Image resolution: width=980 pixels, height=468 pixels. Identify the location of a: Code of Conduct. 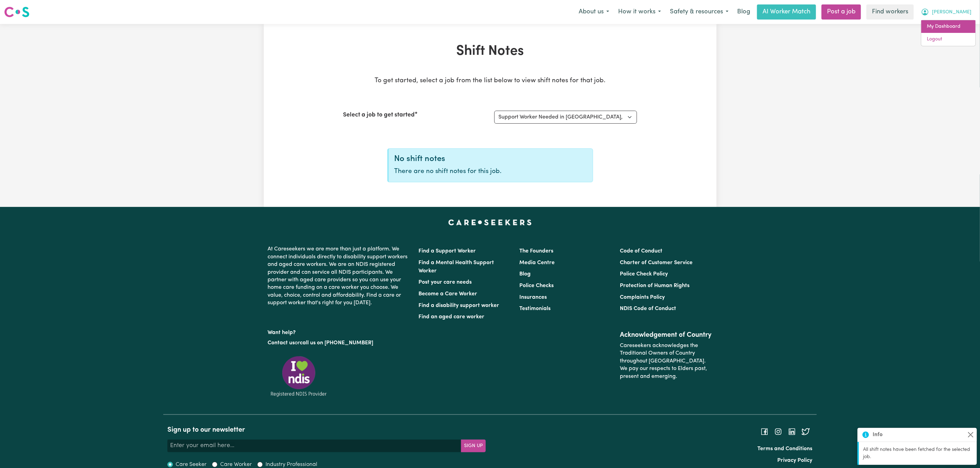
(641, 251).